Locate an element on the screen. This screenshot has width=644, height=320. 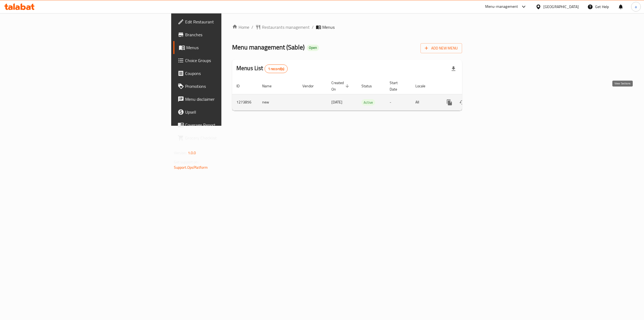
div: Total records count is located at coordinates (276, 69).